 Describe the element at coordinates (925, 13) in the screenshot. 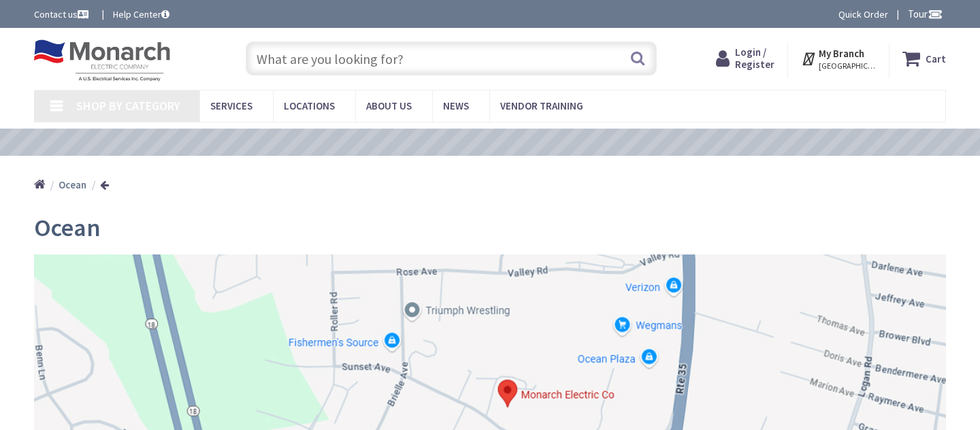

I see `span: Tour` at that location.